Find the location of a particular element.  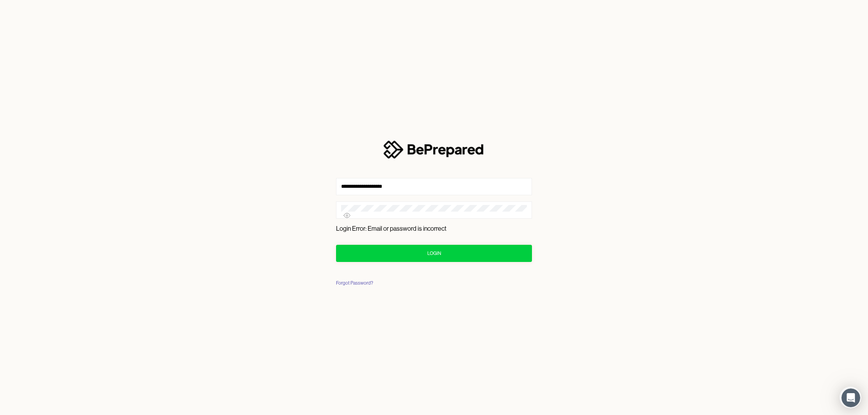

form: Login Error: Email or password is incorrect is located at coordinates (434, 201).